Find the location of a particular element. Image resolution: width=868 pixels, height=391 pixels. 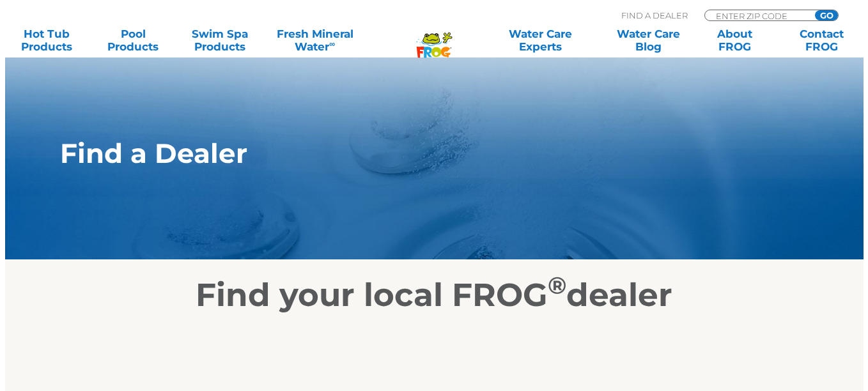

a: Water CareExperts is located at coordinates (540, 40).